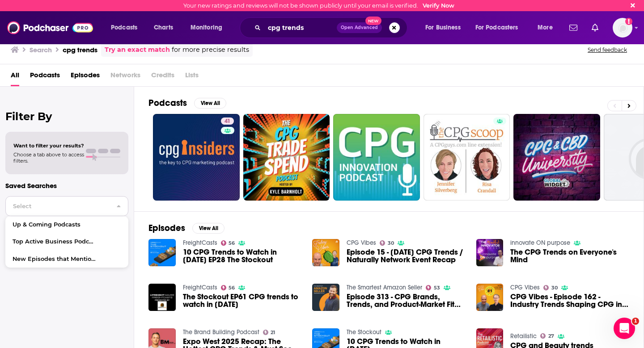 This screenshot has width=644, height=348. I want to click on a: Verify Now, so click(438, 5).